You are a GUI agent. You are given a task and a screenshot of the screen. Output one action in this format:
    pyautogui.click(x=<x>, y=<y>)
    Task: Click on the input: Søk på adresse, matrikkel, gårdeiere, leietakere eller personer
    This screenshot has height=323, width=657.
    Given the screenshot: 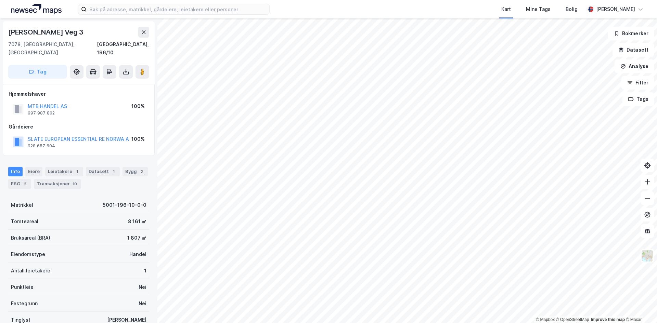 What is the action you would take?
    pyautogui.click(x=178, y=9)
    